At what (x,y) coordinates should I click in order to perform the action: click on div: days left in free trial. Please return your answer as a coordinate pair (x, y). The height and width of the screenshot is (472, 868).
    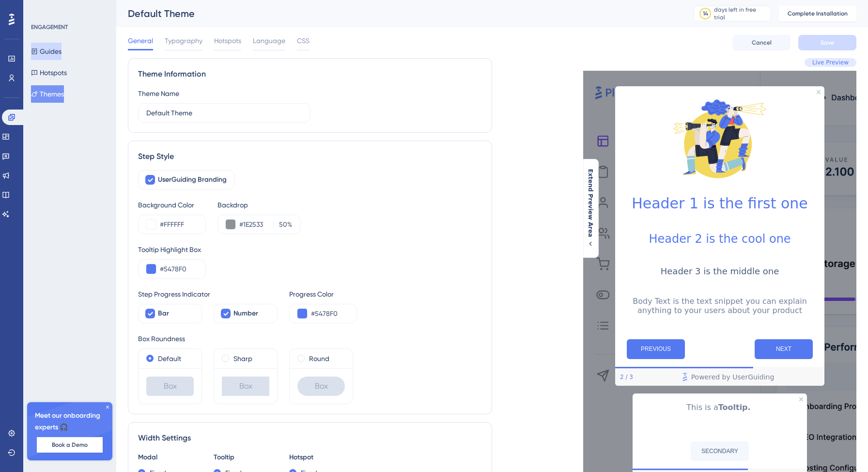
    Looking at the image, I should click on (741, 14).